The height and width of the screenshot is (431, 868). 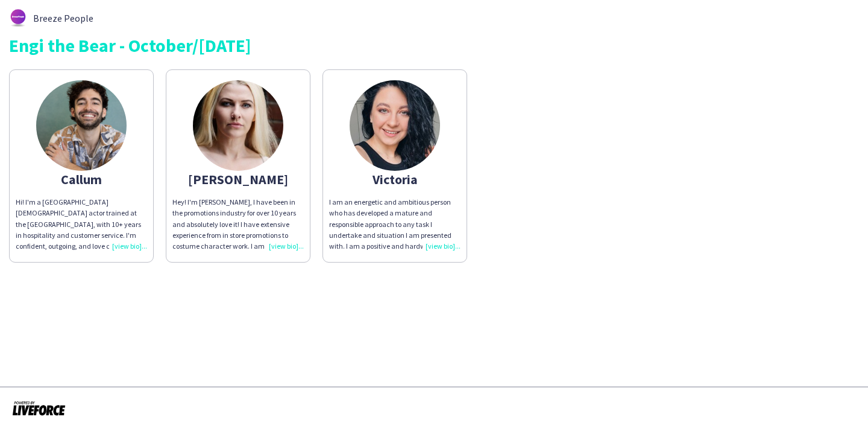 What do you see at coordinates (238, 126) in the screenshot?
I see `img: thumb-6645e155a637e.jpeg` at bounding box center [238, 126].